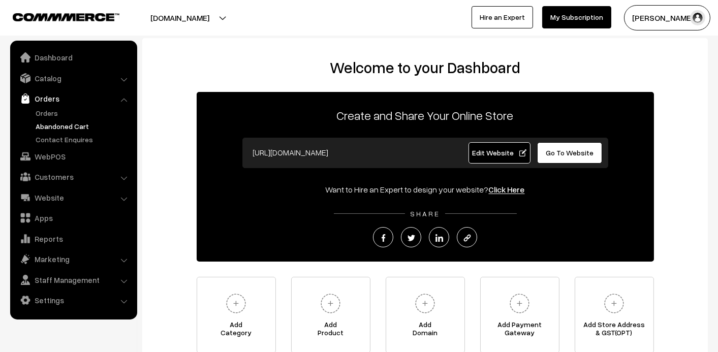 This screenshot has width=718, height=352. I want to click on p: Create and Share Your Online Store, so click(425, 115).